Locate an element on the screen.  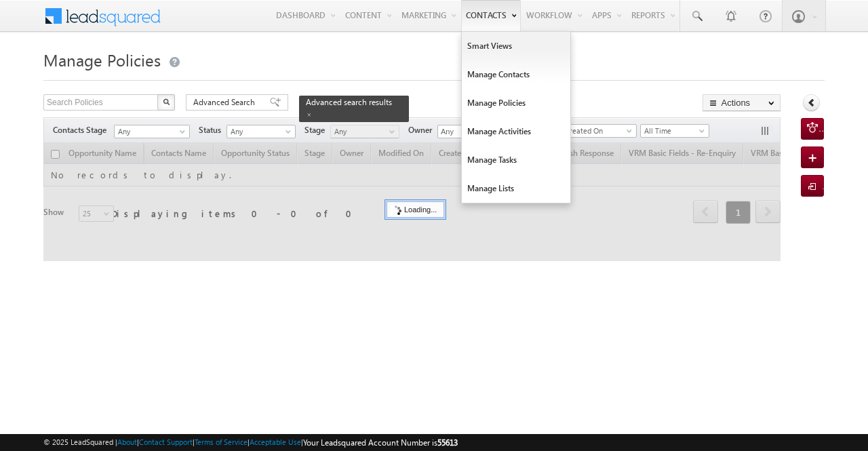
a: Manage Lists is located at coordinates (516, 189).